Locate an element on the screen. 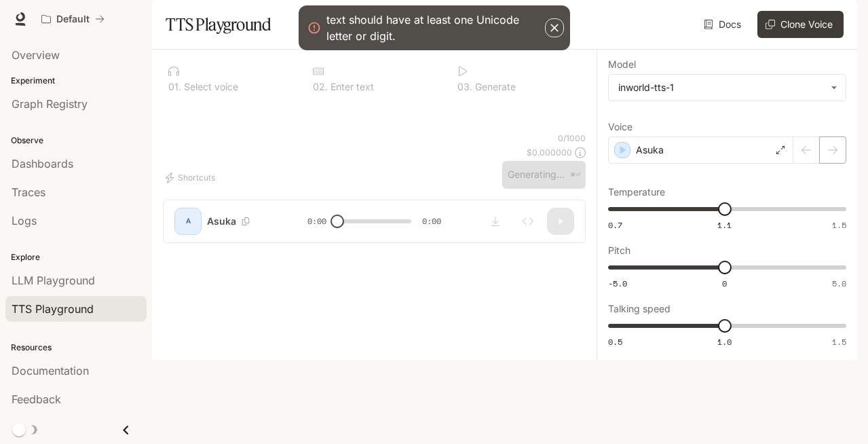  span: 5.0 is located at coordinates (840, 283).